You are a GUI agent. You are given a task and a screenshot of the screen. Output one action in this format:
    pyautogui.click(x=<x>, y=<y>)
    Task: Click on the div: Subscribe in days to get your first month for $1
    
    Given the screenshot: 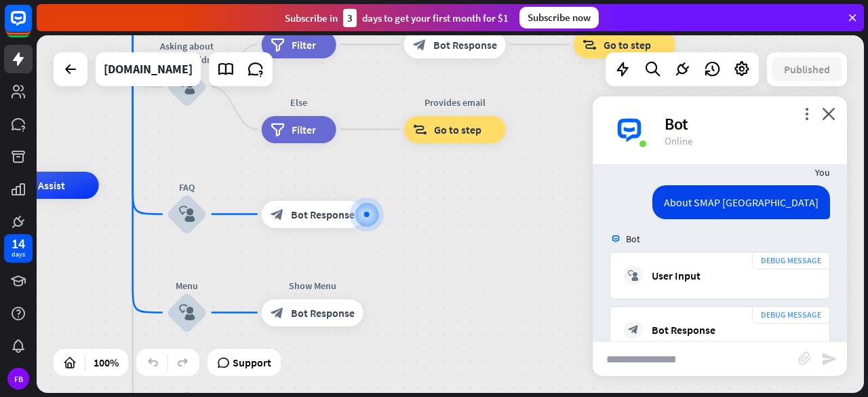 What is the action you would take?
    pyautogui.click(x=397, y=18)
    